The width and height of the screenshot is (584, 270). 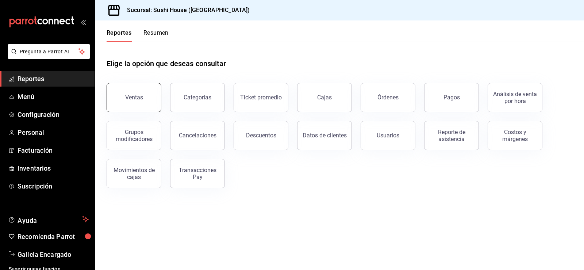 What do you see at coordinates (261, 135) in the screenshot?
I see `button: Descuentos` at bounding box center [261, 135].